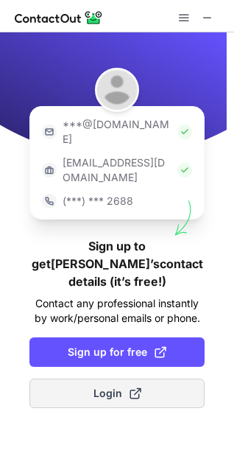 The image size is (234, 470). I want to click on span: Sign up for free, so click(117, 352).